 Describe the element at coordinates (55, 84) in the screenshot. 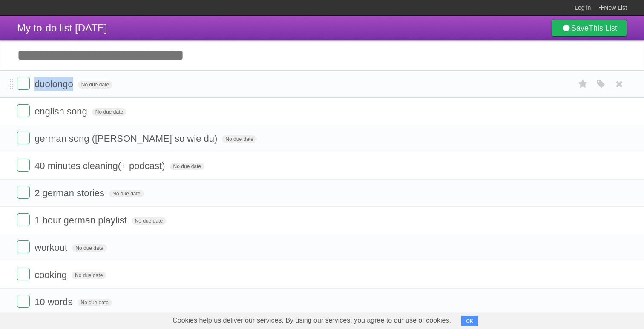

I see `span: duolongo` at that location.